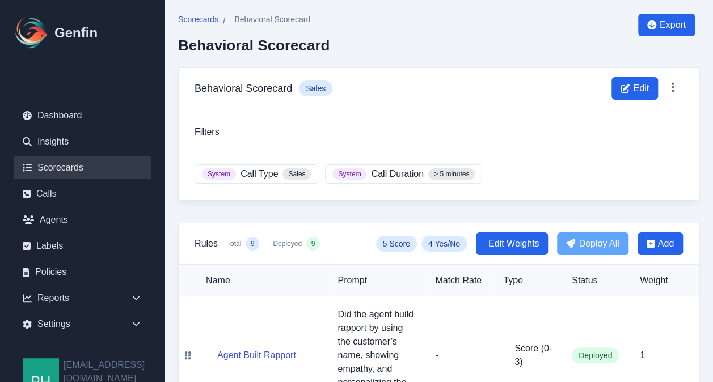 The width and height of the screenshot is (713, 382). I want to click on span: 5 Score, so click(396, 244).